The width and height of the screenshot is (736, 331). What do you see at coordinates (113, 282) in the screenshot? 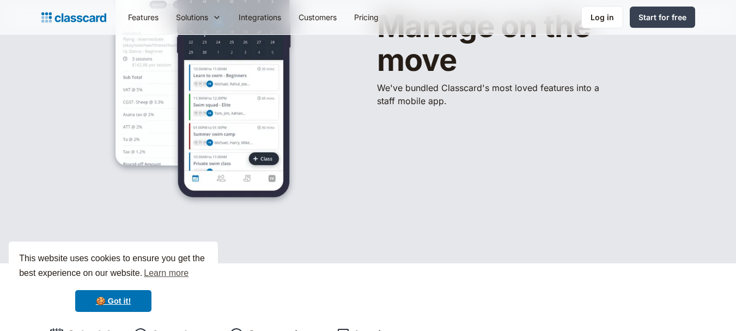
I see `div: cookieconsent` at bounding box center [113, 282].